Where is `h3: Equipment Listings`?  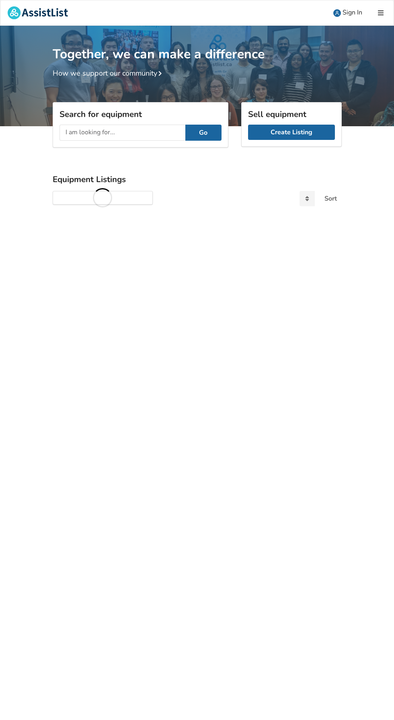 h3: Equipment Listings is located at coordinates (197, 179).